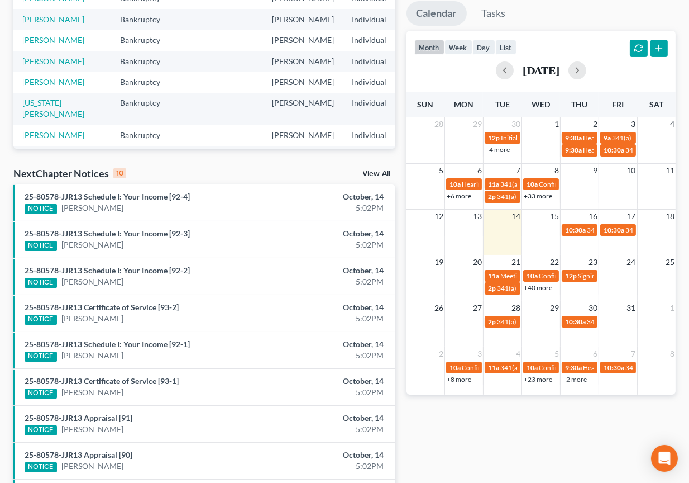 Image resolution: width=689 pixels, height=483 pixels. What do you see at coordinates (425, 104) in the screenshot?
I see `span: Sun` at bounding box center [425, 104].